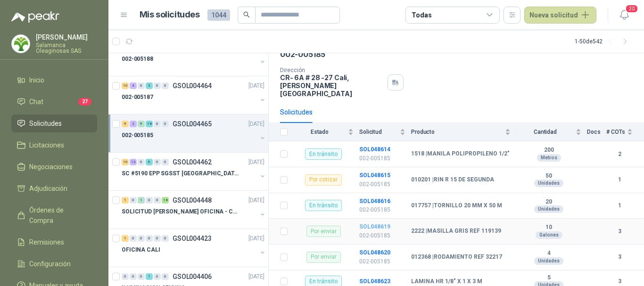 This screenshot has width=644, height=286. Describe the element at coordinates (45, 123) in the screenshot. I see `span: Solicitudes` at that location.